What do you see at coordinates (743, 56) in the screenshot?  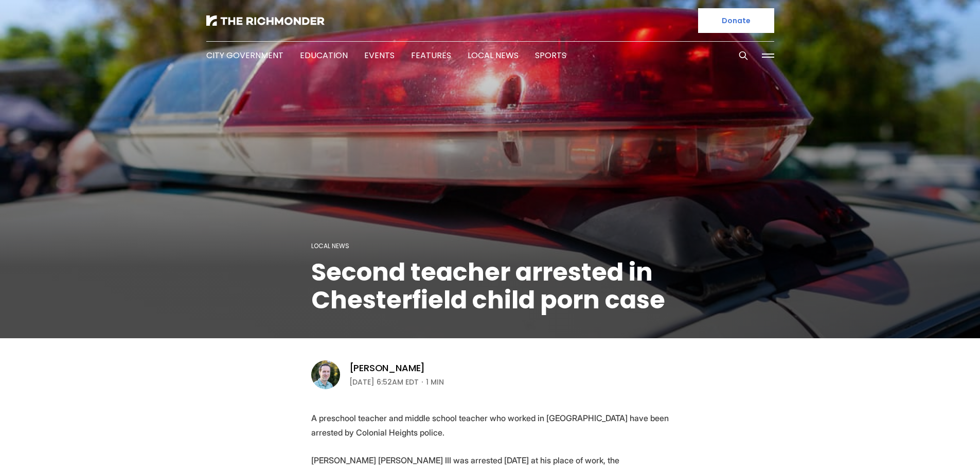 I see `button: Search this site` at bounding box center [743, 56].